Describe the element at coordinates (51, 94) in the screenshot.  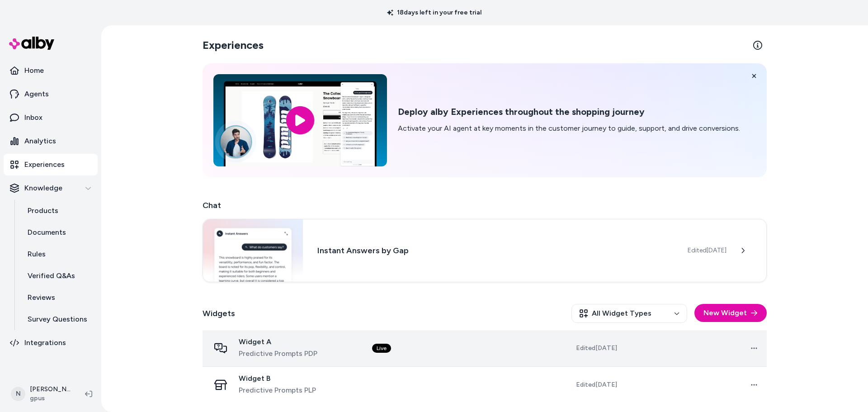
I see `a: Agents` at that location.